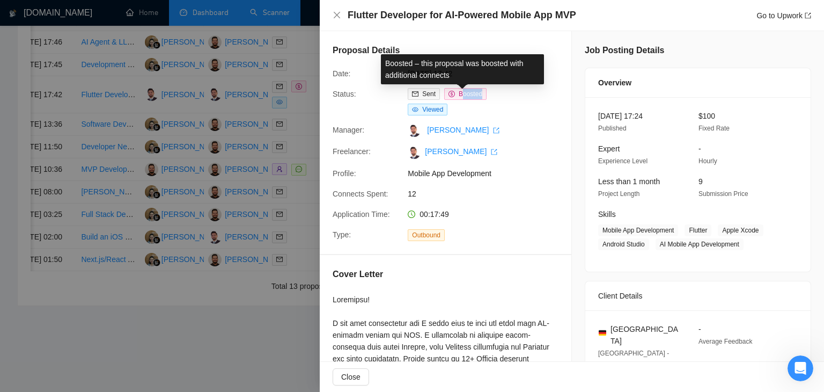  What do you see at coordinates (415, 109) in the screenshot?
I see `span: eye` at bounding box center [415, 109].